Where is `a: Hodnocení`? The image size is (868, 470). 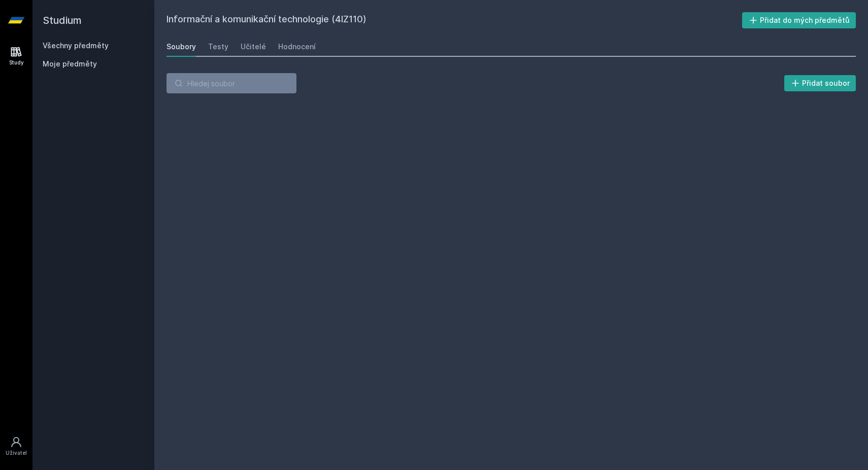 a: Hodnocení is located at coordinates (297, 47).